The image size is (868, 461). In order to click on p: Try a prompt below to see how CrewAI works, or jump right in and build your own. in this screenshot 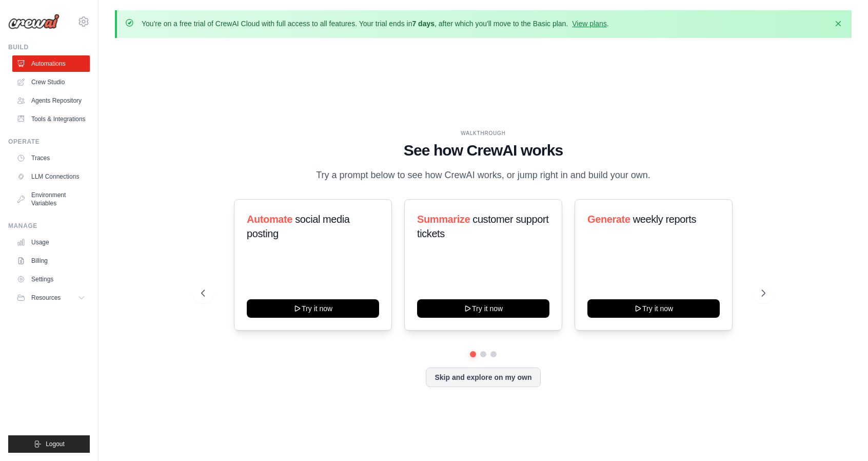, I will do `click(483, 175)`.